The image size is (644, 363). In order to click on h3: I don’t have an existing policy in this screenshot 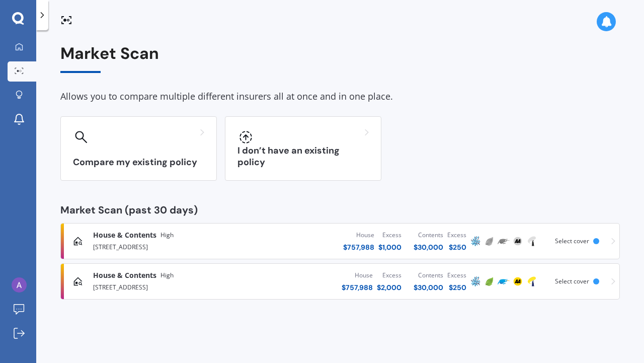, I will do `click(303, 157)`.